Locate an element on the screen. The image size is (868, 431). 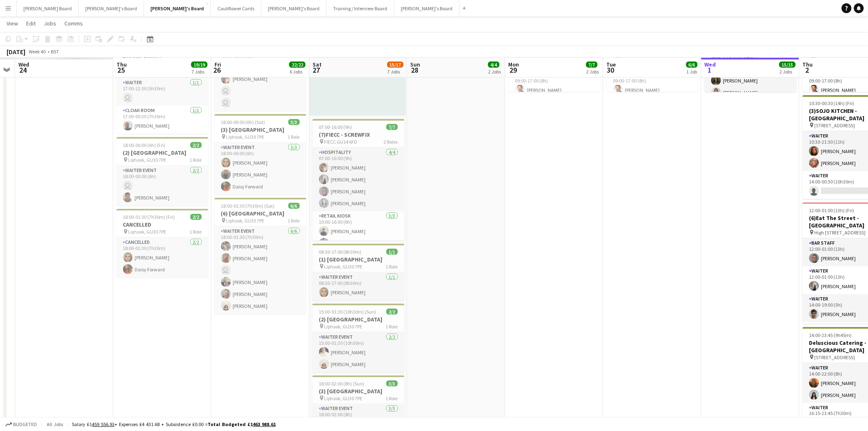
a: View is located at coordinates (12, 23).